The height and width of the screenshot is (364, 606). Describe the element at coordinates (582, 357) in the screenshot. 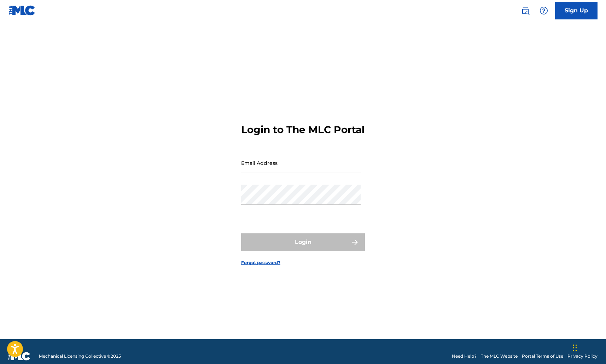

I see `a: Privacy Policy` at that location.